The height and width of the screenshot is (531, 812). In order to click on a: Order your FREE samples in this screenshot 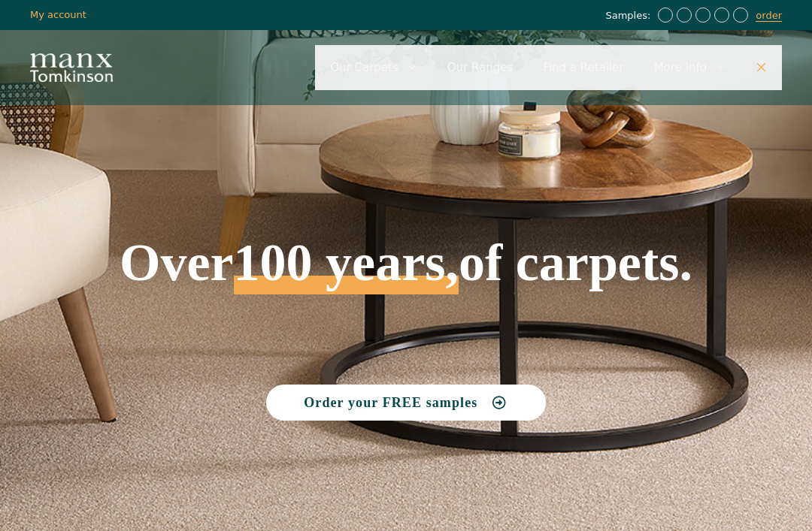, I will do `click(406, 403)`.